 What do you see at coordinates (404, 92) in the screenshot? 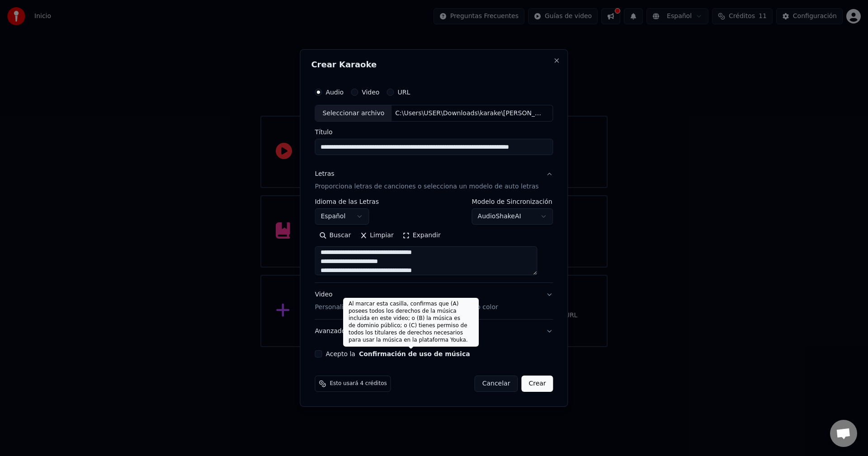
I see `label: URL` at bounding box center [404, 92].